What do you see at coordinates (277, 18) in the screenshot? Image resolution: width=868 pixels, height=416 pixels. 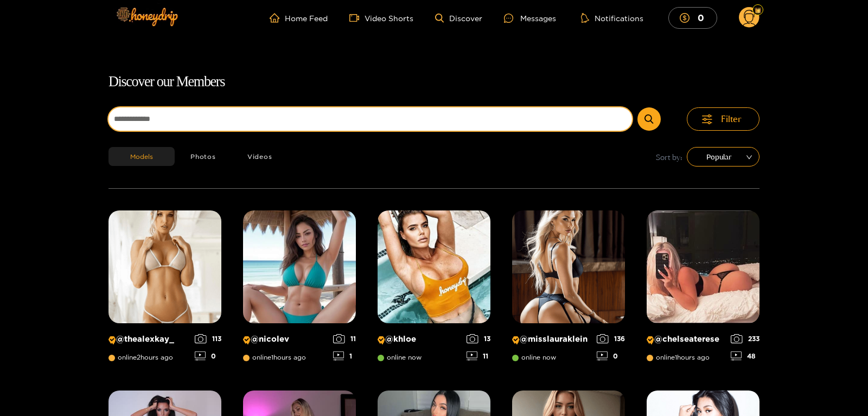 I see `span: home` at bounding box center [277, 18].